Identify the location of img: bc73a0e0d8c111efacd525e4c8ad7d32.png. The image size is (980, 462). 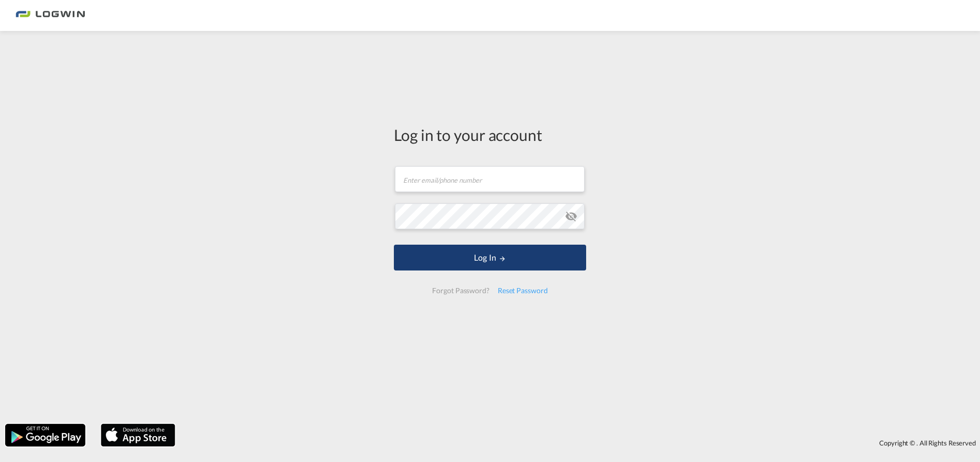
(50, 16).